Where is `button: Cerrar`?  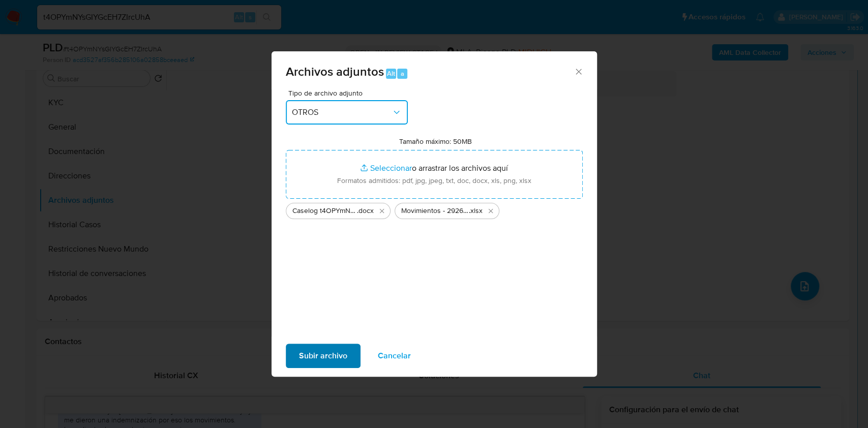
button: Cerrar is located at coordinates (578, 71).